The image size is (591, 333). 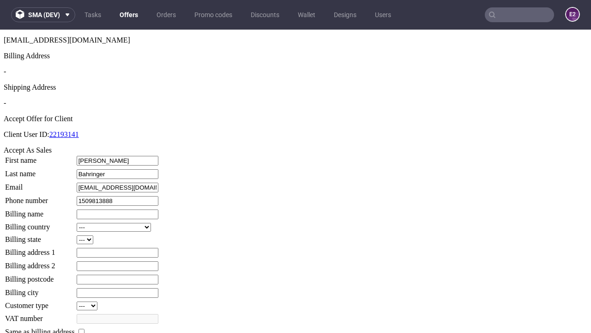 I want to click on figcaption: e2, so click(x=573, y=14).